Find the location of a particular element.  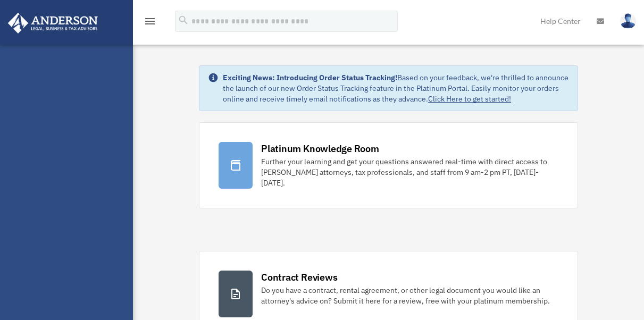

a: Click Here to get started! is located at coordinates (469, 99).